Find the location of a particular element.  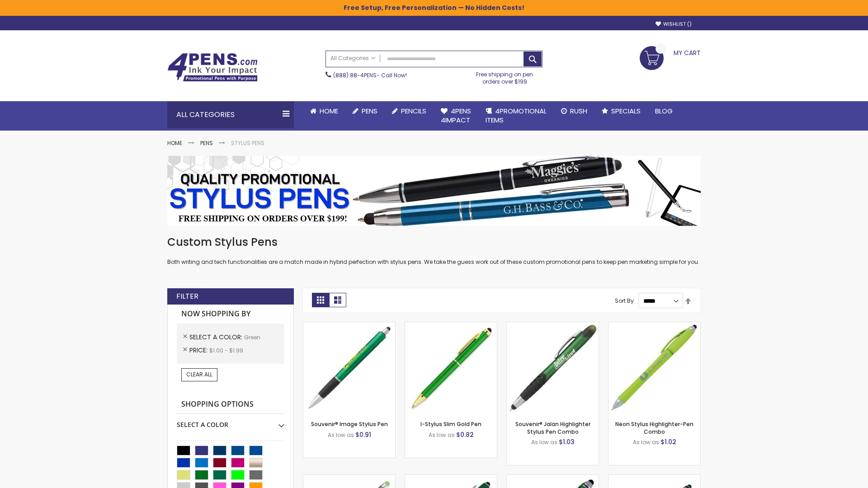

span: Specials is located at coordinates (626, 111).